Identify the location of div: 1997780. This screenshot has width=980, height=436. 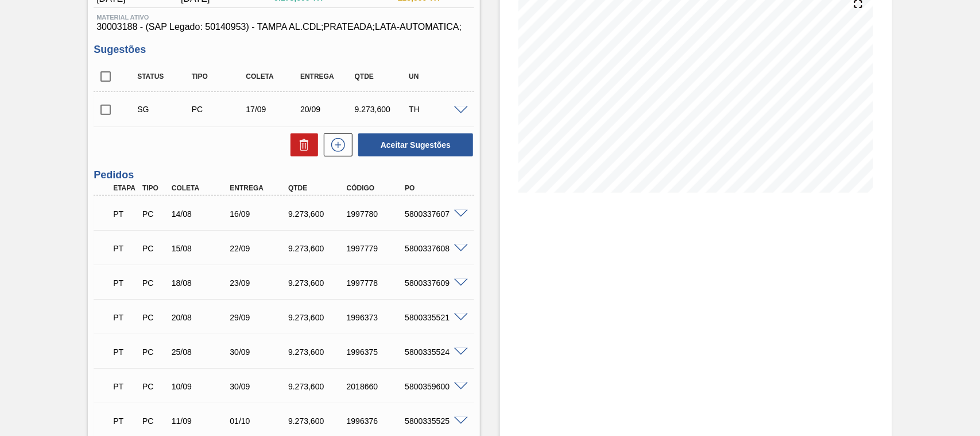
(376, 214).